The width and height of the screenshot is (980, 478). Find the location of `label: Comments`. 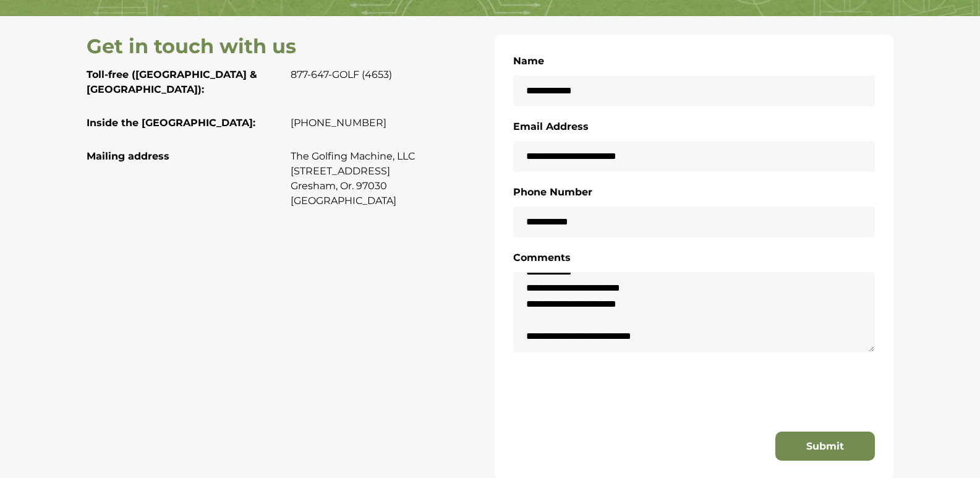

label: Comments is located at coordinates (541, 258).